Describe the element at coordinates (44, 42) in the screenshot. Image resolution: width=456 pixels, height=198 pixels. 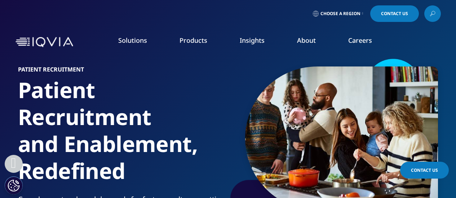
I see `img: IQVIA Healthcare Information Technology and Pharma Clinical Research Company` at that location.